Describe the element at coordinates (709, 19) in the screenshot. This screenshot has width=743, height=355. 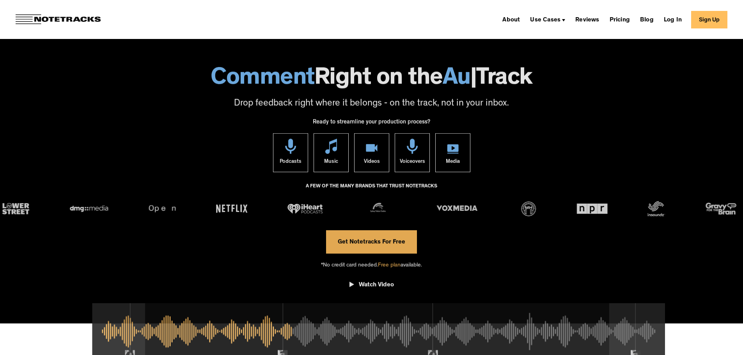
I see `a: Sign Up` at that location.